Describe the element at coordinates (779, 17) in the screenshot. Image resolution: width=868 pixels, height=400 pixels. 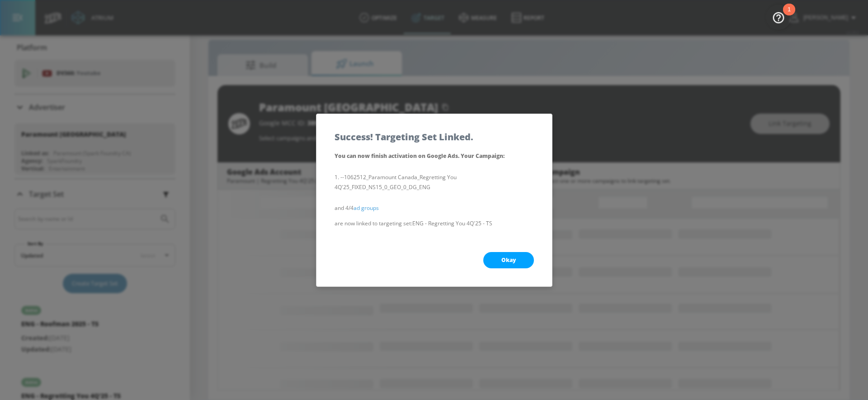
I see `button: Open Resource Center, 1 new notification` at that location.